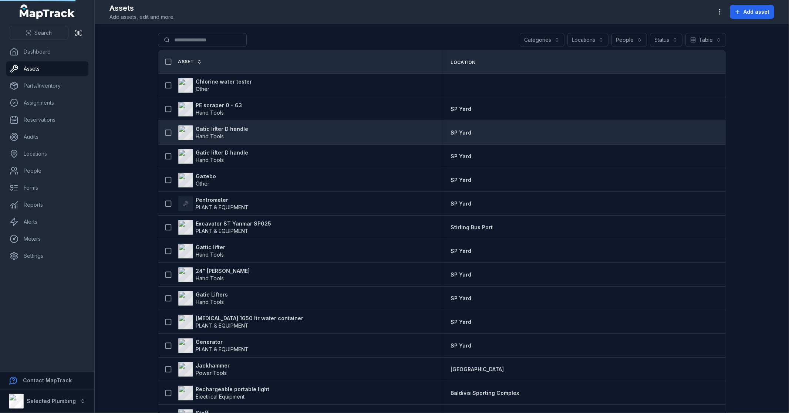 The height and width of the screenshot is (413, 789). What do you see at coordinates (211, 247) in the screenshot?
I see `strong: Gattic lifter` at bounding box center [211, 247].